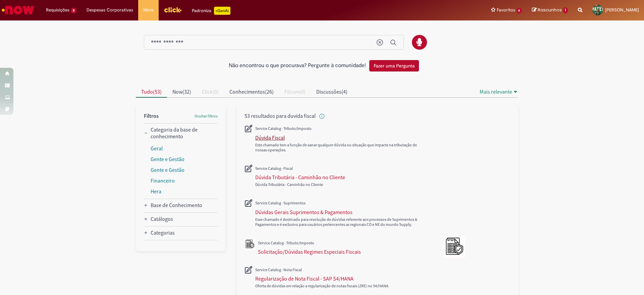 The height and width of the screenshot is (295, 644). Describe the element at coordinates (550, 10) in the screenshot. I see `a: Rascunhos` at that location.